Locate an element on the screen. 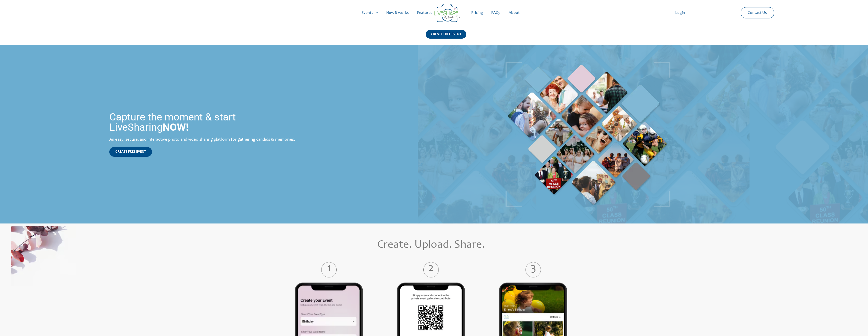 This screenshot has height=336, width=868. a: About is located at coordinates (514, 13).